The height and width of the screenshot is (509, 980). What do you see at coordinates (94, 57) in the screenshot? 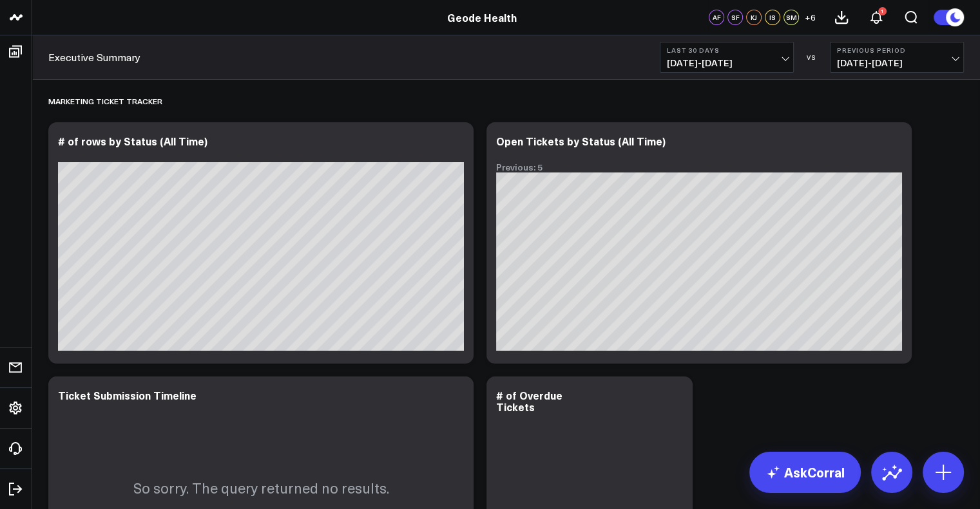
I see `a: Executive Summary` at bounding box center [94, 57].